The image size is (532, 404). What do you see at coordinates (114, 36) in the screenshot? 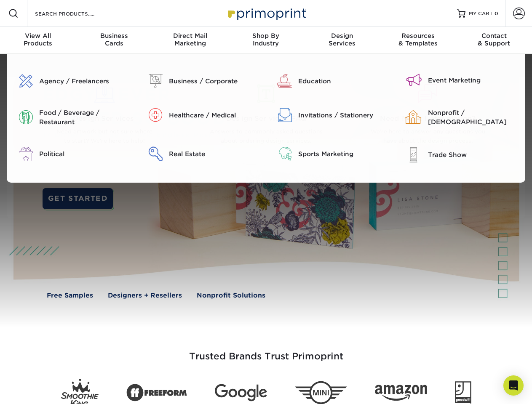
I see `span: Business` at bounding box center [114, 36].